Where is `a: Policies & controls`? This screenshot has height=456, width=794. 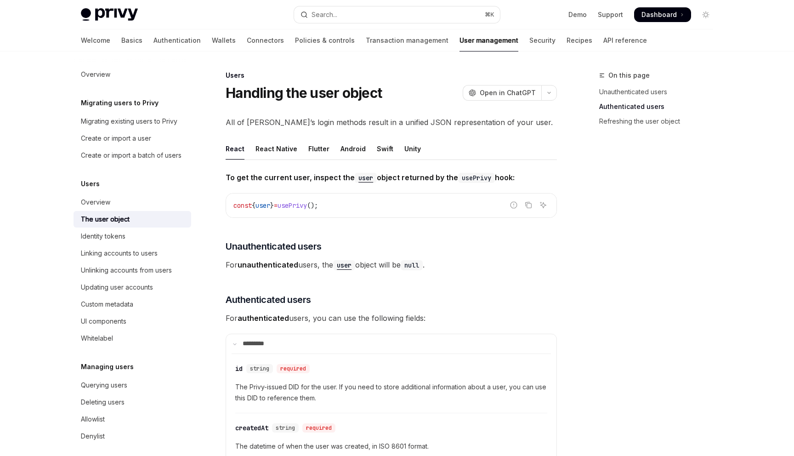
a: Policies & controls is located at coordinates (325, 40).